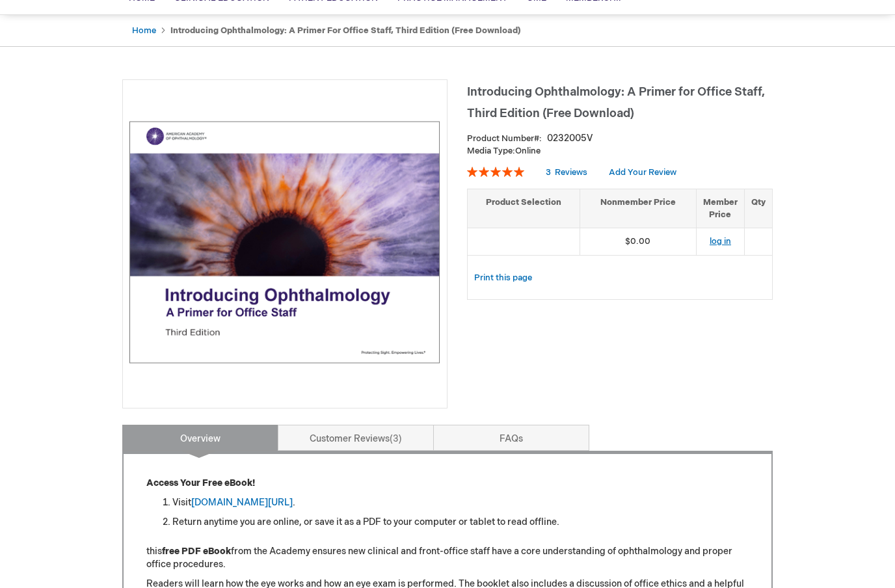  I want to click on span: Introducing Ophthalmology: A Primer for Office Staff, Third Edition (Free Download), so click(616, 103).